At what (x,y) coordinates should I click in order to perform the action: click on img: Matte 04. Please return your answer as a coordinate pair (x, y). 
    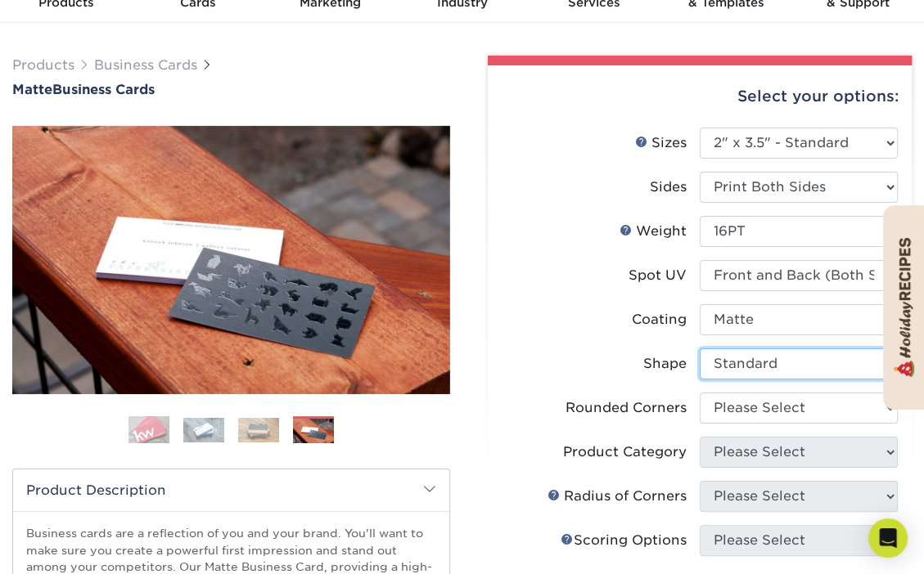
    Looking at the image, I should click on (231, 260).